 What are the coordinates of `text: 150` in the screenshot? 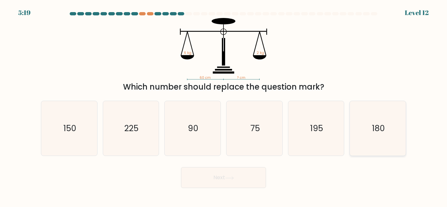 It's located at (69, 128).